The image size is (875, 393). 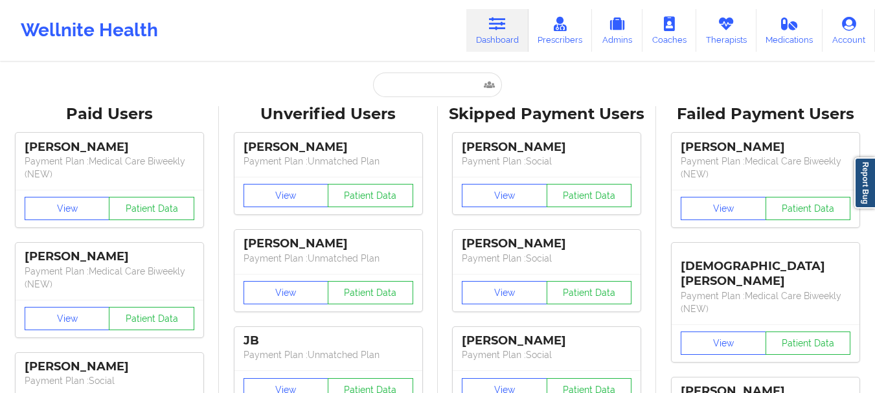 What do you see at coordinates (617, 30) in the screenshot?
I see `a: Admins` at bounding box center [617, 30].